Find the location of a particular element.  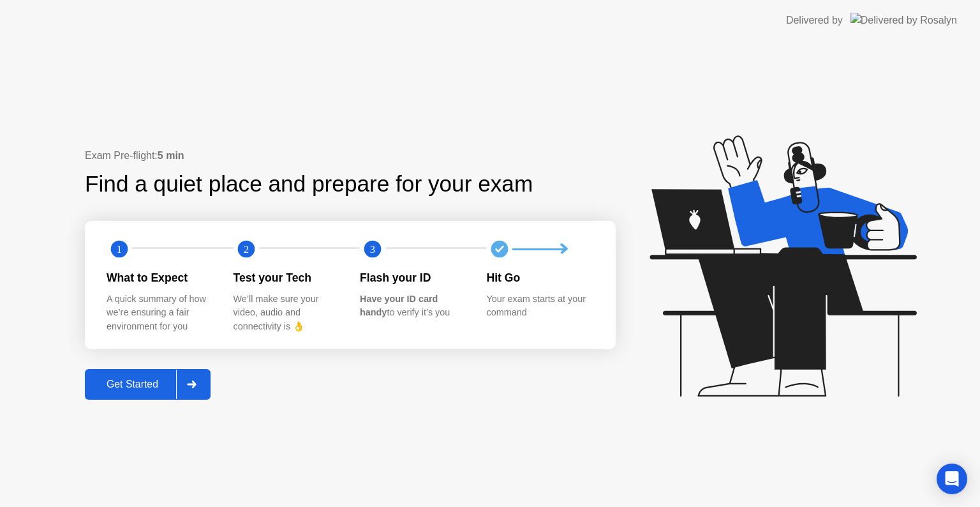

div: to verify it’s you is located at coordinates (413, 306).